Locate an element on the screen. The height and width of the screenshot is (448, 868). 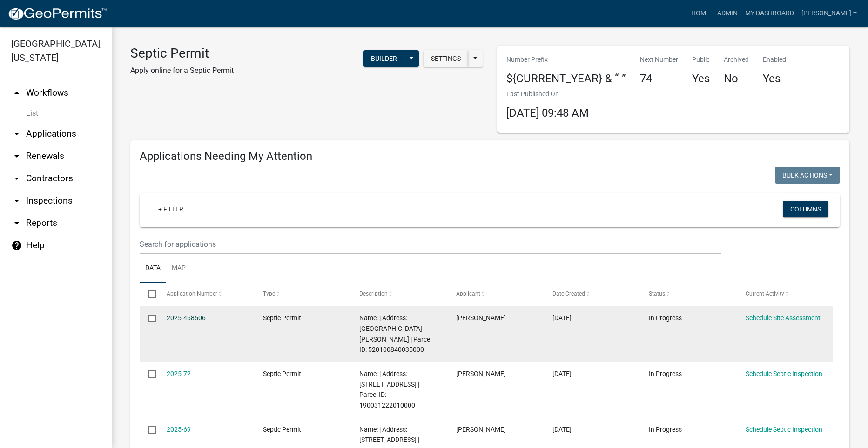
button: Builder is located at coordinates (384, 59).